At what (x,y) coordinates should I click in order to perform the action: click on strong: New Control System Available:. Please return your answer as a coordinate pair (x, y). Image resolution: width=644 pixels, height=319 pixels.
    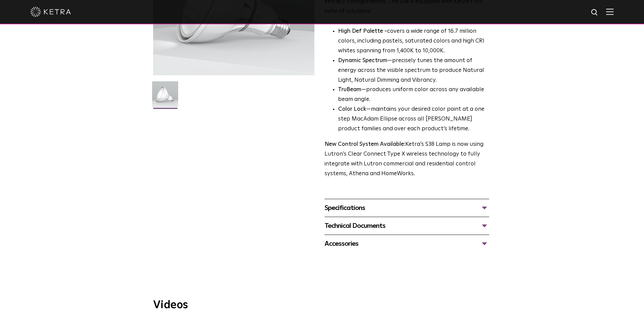
    Looking at the image, I should click on (365, 144).